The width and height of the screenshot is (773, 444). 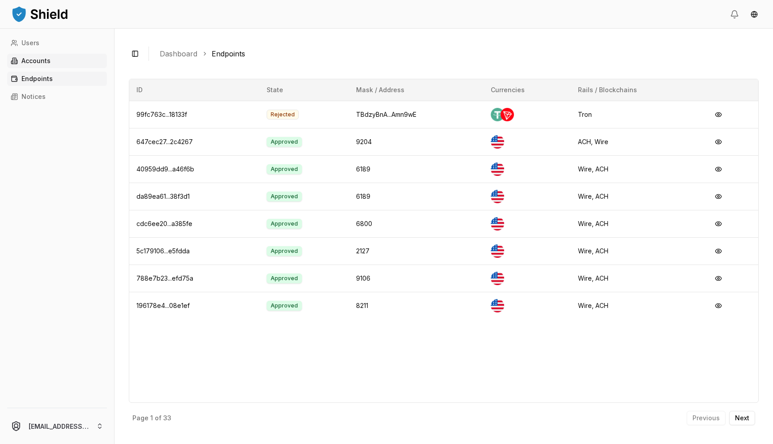 What do you see at coordinates (36, 61) in the screenshot?
I see `p: Accounts` at bounding box center [36, 61].